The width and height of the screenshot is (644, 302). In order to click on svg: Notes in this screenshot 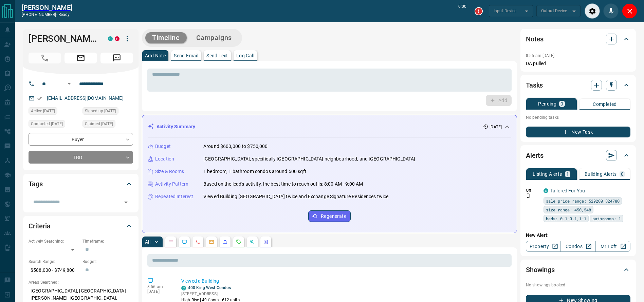, I will do `click(170, 241)`.